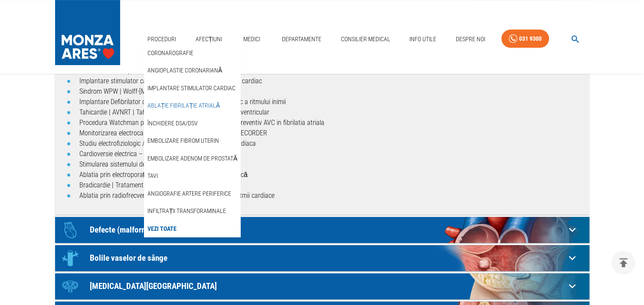 This screenshot has width=644, height=305. Describe the element at coordinates (142, 185) in the screenshot. I see `a: Bradicardie | Tratament aritmie cardiaca lenta` at that location.